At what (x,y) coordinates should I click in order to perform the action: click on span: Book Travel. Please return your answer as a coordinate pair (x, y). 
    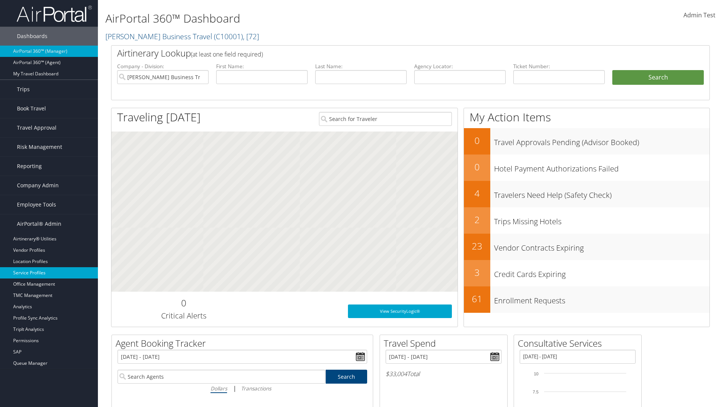
    Looking at the image, I should click on (31, 108).